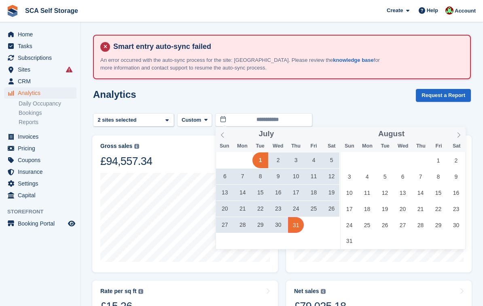 Image resolution: width=483 pixels, height=306 pixels. What do you see at coordinates (295, 160) in the screenshot?
I see `span: July 3, 2025` at bounding box center [295, 160].